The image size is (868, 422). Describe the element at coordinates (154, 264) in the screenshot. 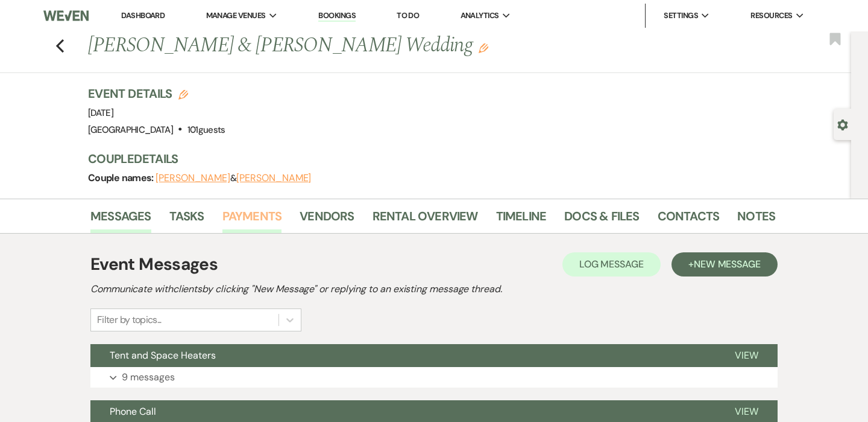

I see `h1: Event Messages` at that location.